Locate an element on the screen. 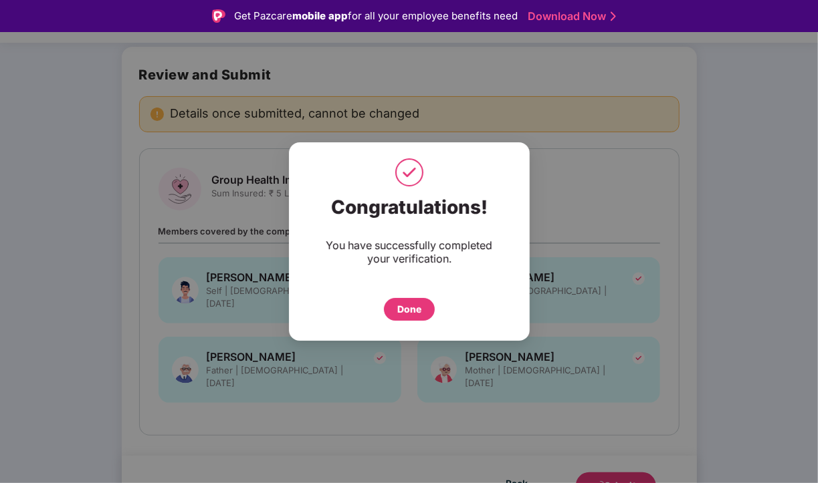 The height and width of the screenshot is (483, 818). div: Done is located at coordinates (409, 310).